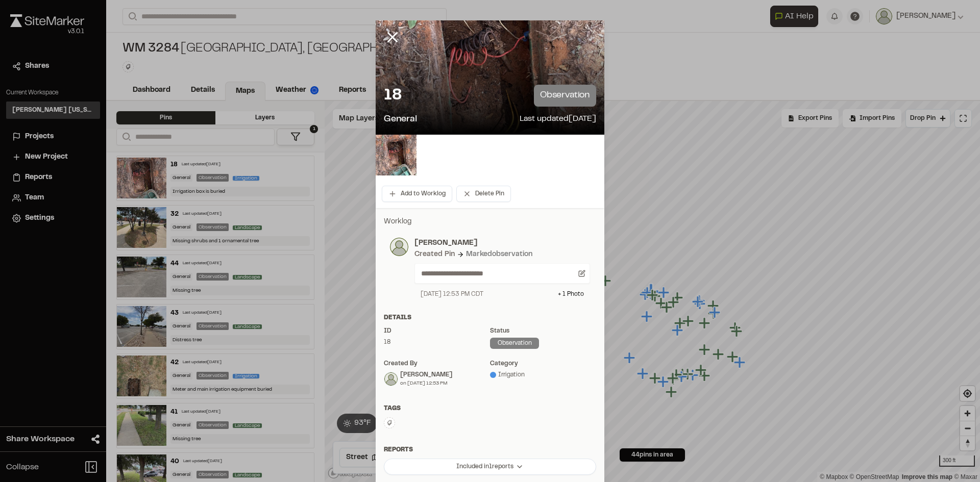 Image resolution: width=980 pixels, height=482 pixels. Describe the element at coordinates (437, 364) in the screenshot. I see `div: Created by` at that location.